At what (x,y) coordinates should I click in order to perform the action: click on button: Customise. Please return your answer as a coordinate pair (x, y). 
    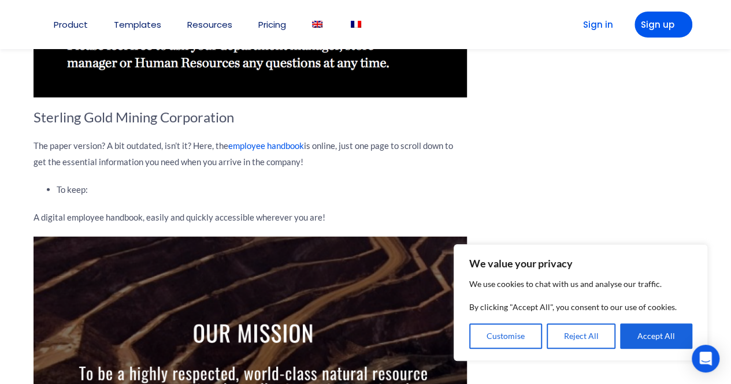
    Looking at the image, I should click on (506, 336).